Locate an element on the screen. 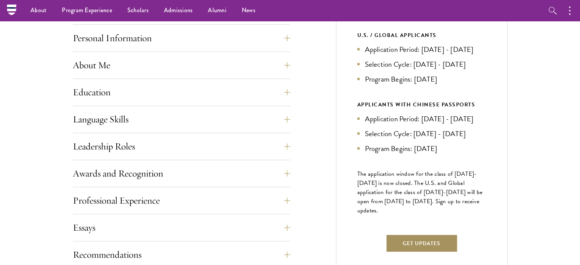 The height and width of the screenshot is (265, 580). button: Leadership Roles is located at coordinates (182, 146).